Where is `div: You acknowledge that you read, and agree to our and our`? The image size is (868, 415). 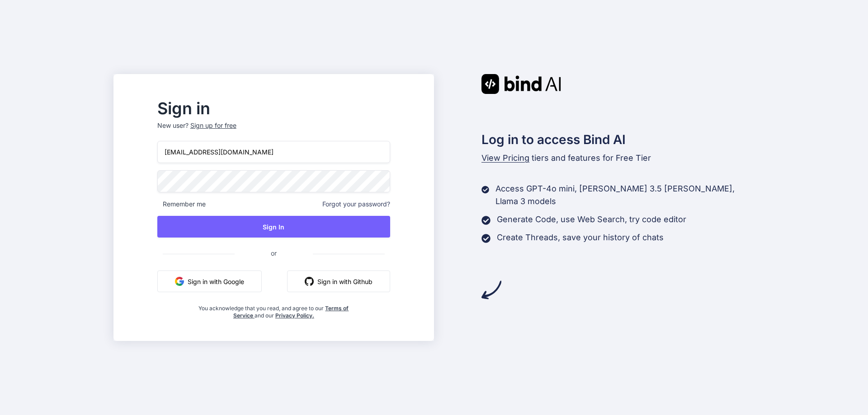 div: You acknowledge that you read, and agree to our and our is located at coordinates (274, 310).